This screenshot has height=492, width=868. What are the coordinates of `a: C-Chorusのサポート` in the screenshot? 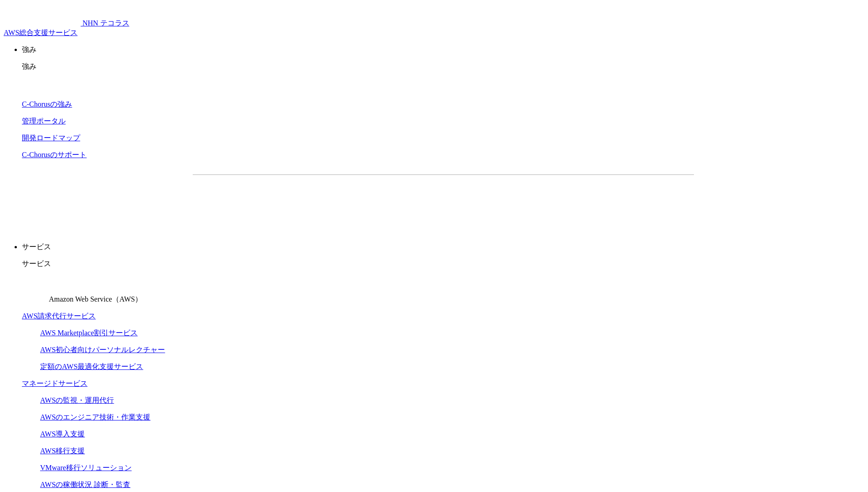 It's located at (54, 154).